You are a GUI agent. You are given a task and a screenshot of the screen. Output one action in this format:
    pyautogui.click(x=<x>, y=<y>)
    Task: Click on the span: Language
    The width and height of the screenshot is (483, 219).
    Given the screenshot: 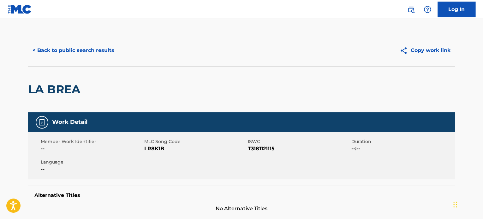 What is the action you would take?
    pyautogui.click(x=92, y=162)
    